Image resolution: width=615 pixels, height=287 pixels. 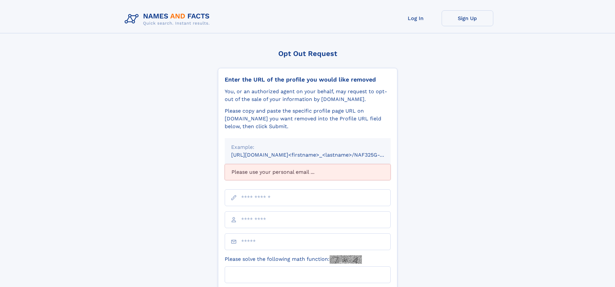 I want to click on div: You, or an authorized agent on your behalf, may request to opt-out of the sale of your informatio..., so click(x=308, y=95).